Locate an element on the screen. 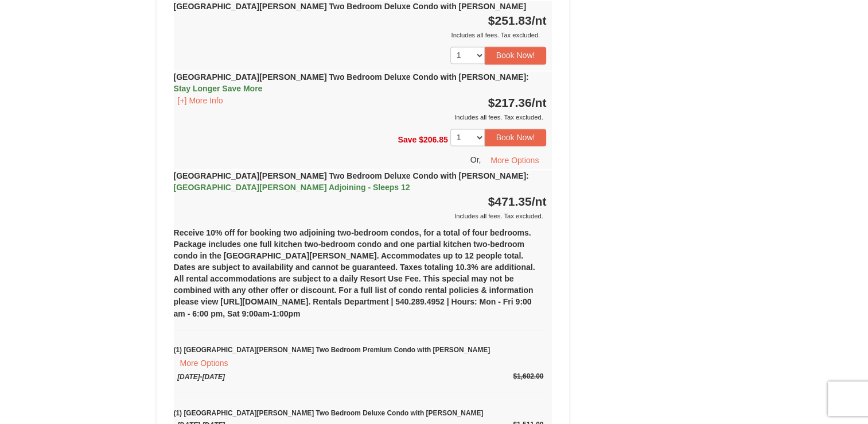 This screenshot has width=868, height=424. span: Or, is located at coordinates (476, 160).